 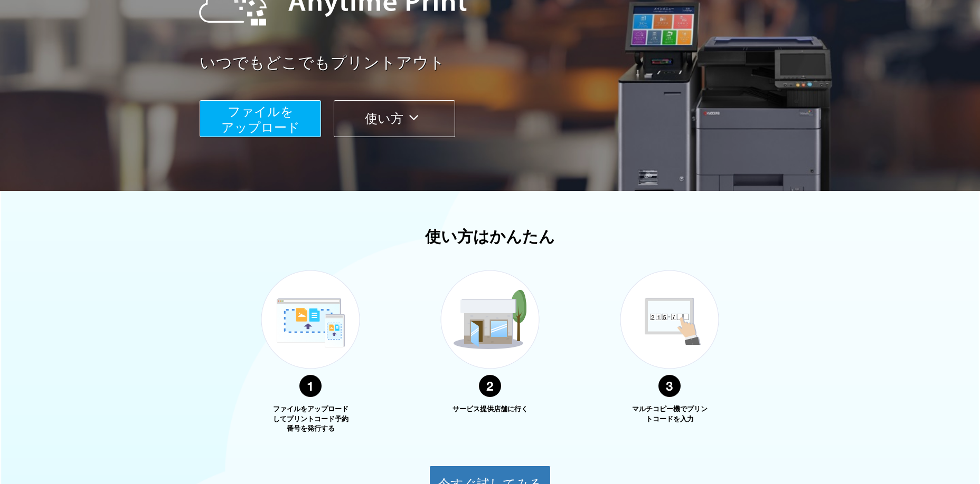 I want to click on p: サービス提供店舗に行く, so click(x=490, y=409).